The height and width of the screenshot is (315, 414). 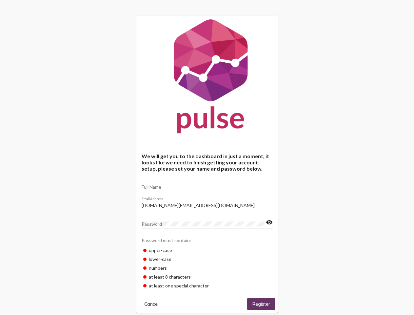 I want to click on div: lower-case, so click(x=207, y=259).